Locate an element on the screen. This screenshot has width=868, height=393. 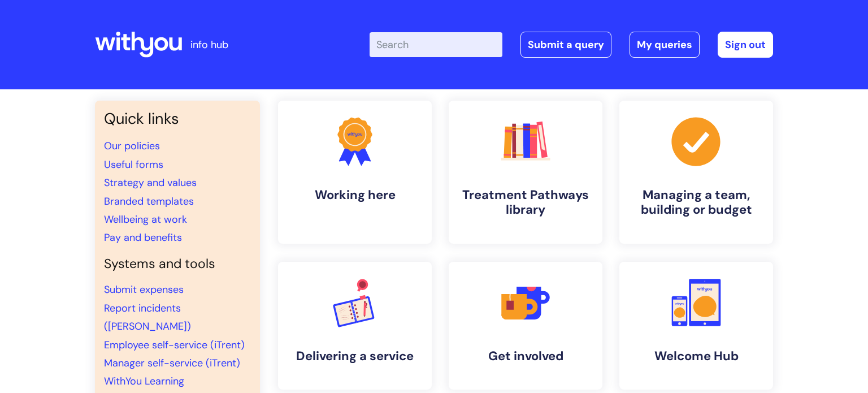
a: Pay and benefits is located at coordinates (143, 238).